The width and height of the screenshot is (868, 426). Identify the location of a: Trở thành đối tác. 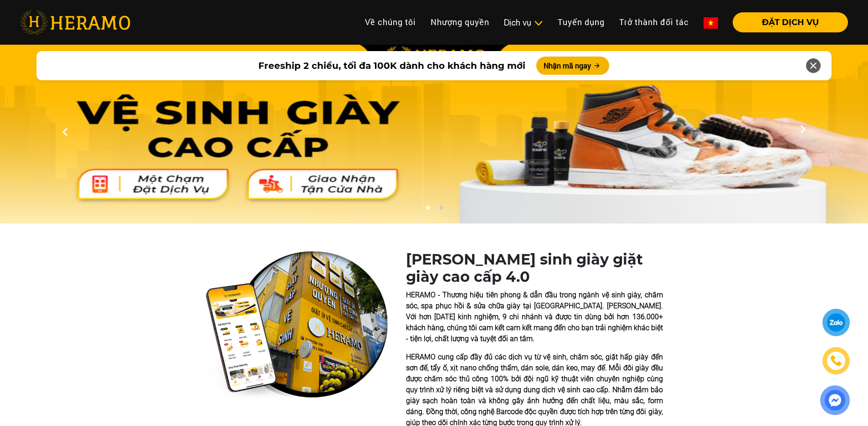
(654, 22).